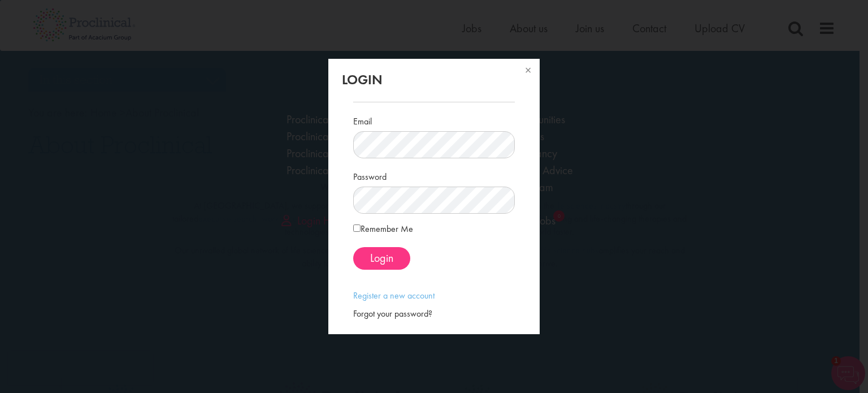  Describe the element at coordinates (362, 120) in the screenshot. I see `label: Email` at that location.